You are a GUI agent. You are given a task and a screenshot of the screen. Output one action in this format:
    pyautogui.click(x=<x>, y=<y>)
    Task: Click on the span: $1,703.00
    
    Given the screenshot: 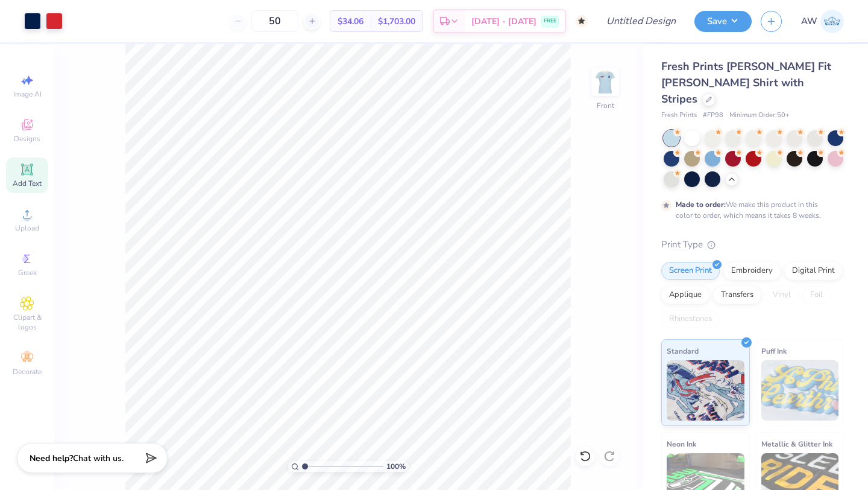 What is the action you would take?
    pyautogui.click(x=397, y=21)
    